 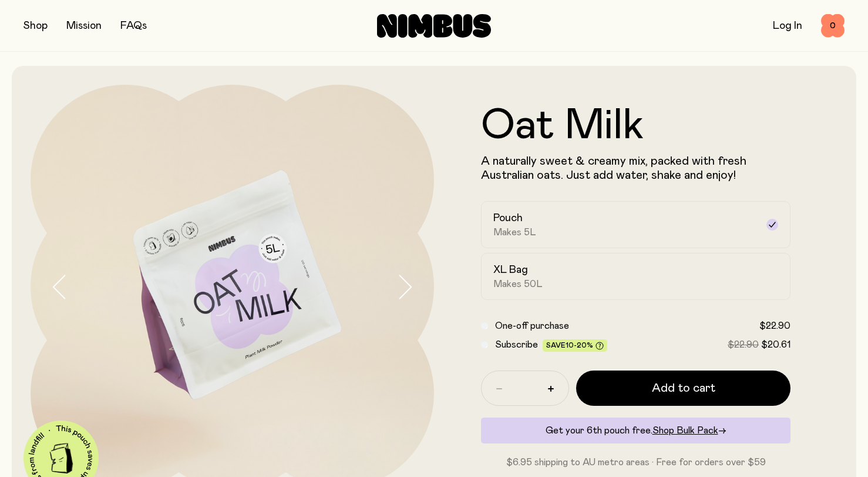 What do you see at coordinates (690, 430) in the screenshot?
I see `a: Shop Bulk Pack→` at bounding box center [690, 430].